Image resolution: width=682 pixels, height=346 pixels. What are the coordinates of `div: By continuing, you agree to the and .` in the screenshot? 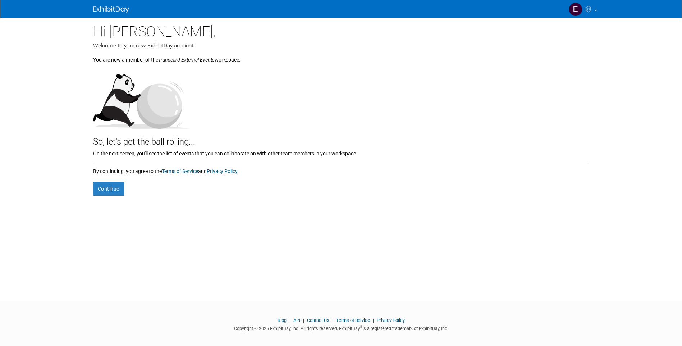 It's located at (341, 169).